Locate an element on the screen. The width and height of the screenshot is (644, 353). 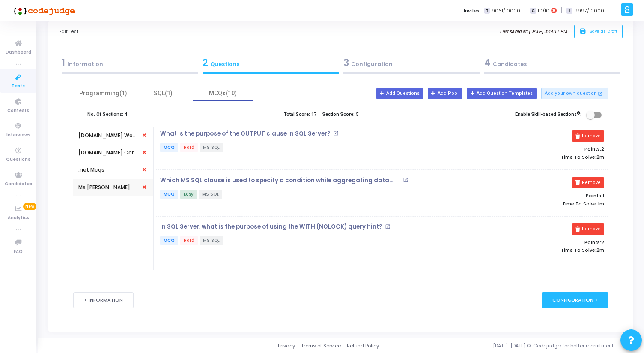
button: Add Question Templates is located at coordinates (501, 93).